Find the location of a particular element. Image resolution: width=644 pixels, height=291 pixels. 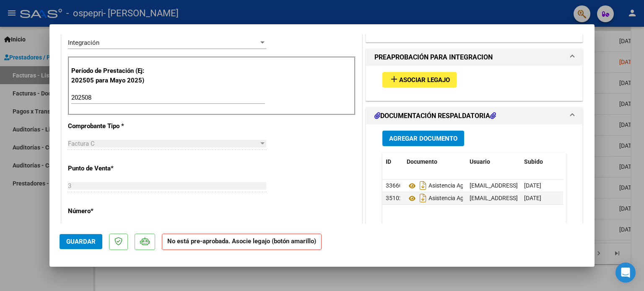

p: Número is located at coordinates (111, 211).